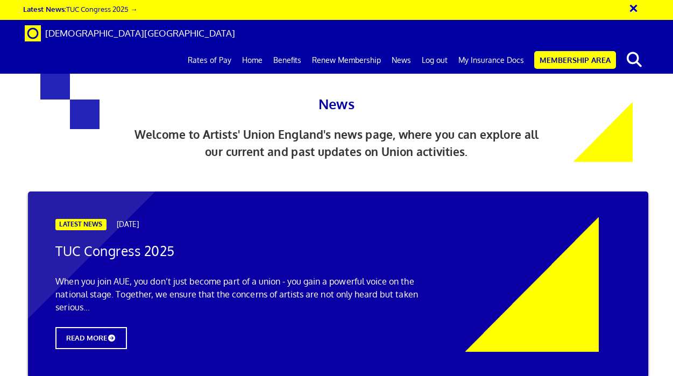  I want to click on p: When you join AUE, you don’t just become part of a union - you gain a powerful voice on the natio..., so click(241, 294).